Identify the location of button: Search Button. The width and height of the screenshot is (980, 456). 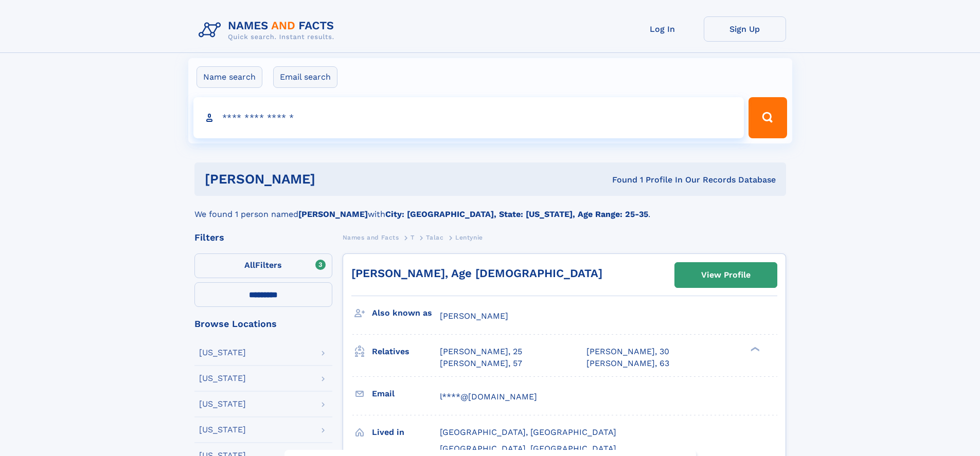
(767, 117).